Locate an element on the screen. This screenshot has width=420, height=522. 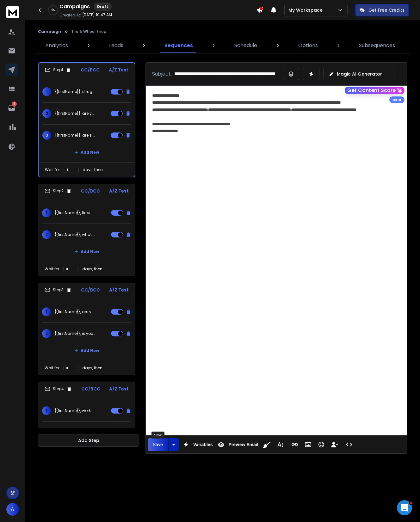
p: Subsequences is located at coordinates (377, 45).